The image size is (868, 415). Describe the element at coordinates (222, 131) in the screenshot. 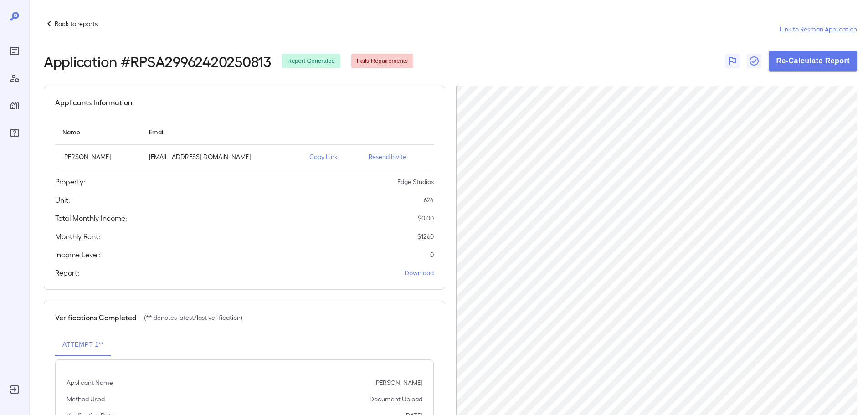

I see `th: Email` at that location.